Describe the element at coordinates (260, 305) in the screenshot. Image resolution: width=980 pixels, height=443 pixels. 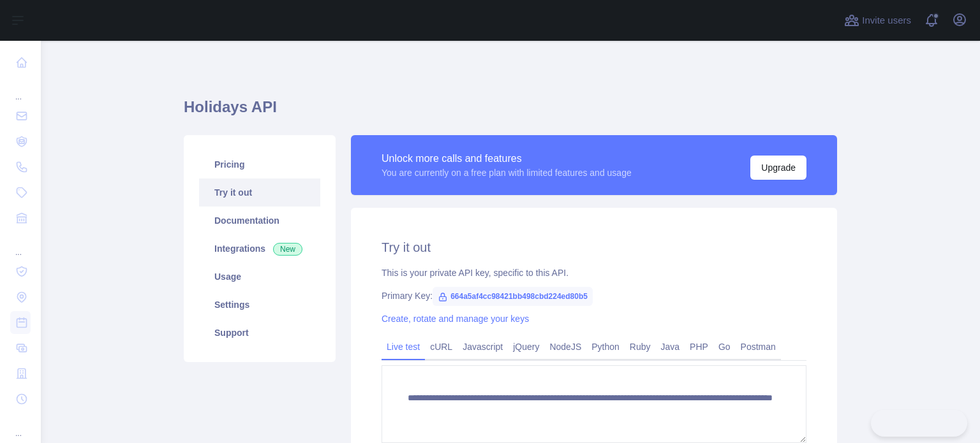
I see `a: Settings` at that location.